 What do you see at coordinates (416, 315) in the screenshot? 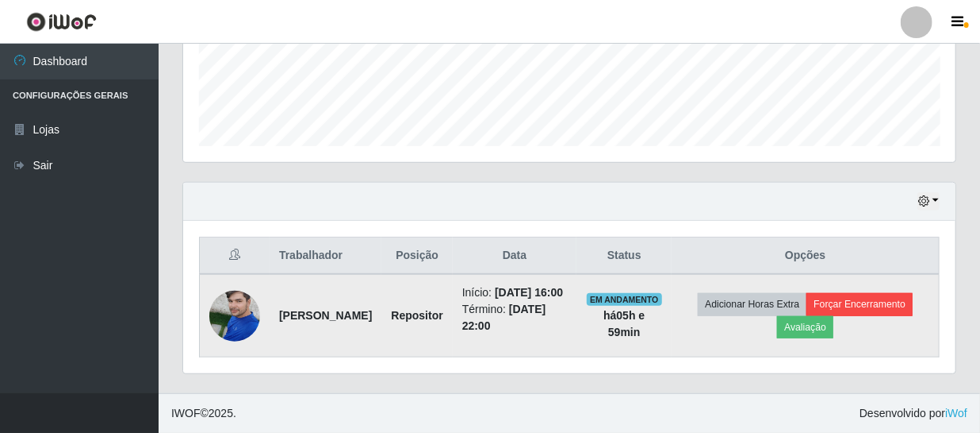
I see `strong: Repositor` at bounding box center [416, 315].